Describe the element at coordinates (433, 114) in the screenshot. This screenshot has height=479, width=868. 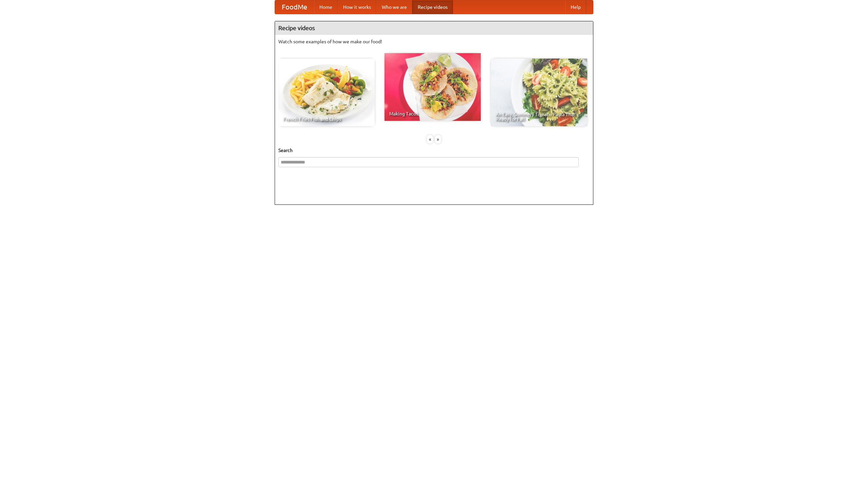
I see `span: Making Tacos` at that location.